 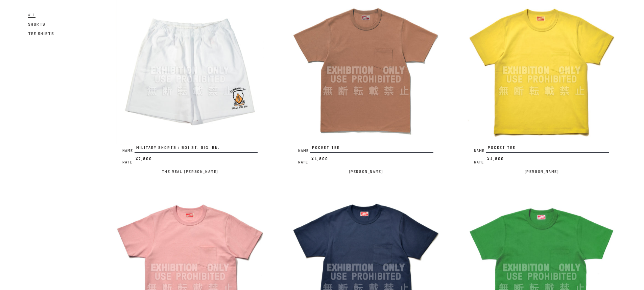 I want to click on span: All, so click(x=32, y=15).